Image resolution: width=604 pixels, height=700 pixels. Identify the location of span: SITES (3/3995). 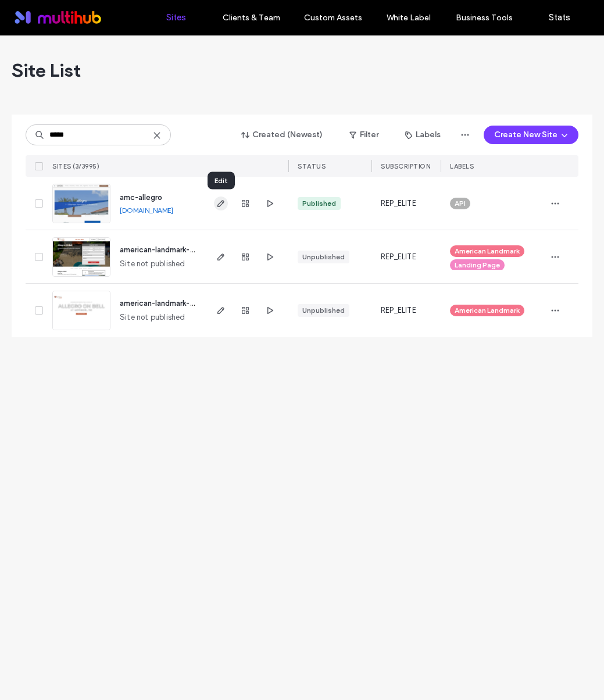
(75, 166).